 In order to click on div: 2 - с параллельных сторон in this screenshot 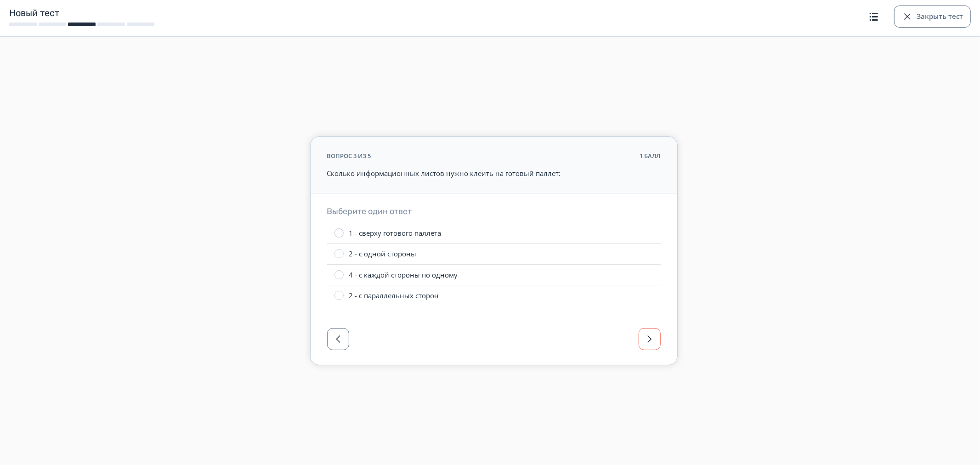, I will do `click(395, 295)`.